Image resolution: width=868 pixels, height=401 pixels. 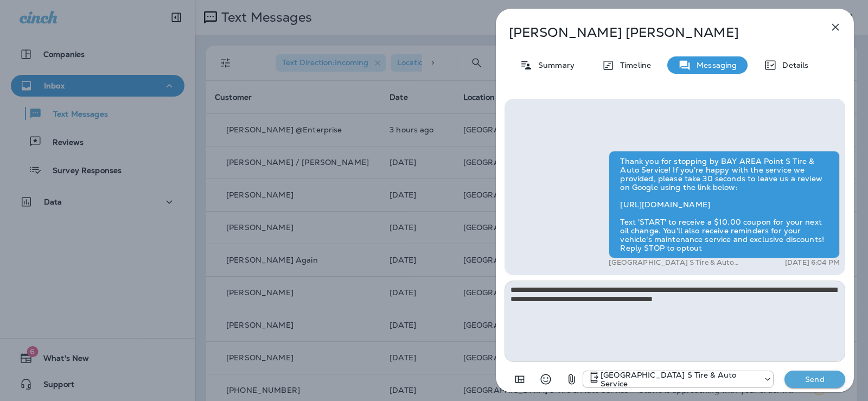 I want to click on div: +1 (301) 975-0024, so click(x=678, y=379).